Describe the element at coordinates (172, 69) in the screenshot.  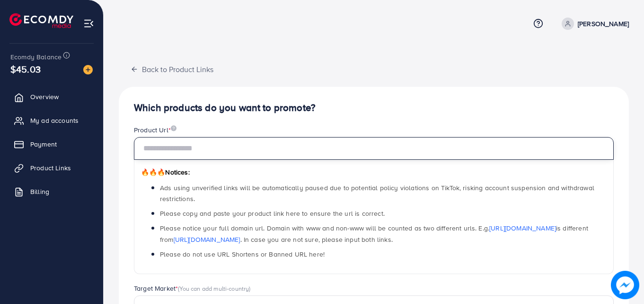
I see `button: Back to Product Links` at that location.